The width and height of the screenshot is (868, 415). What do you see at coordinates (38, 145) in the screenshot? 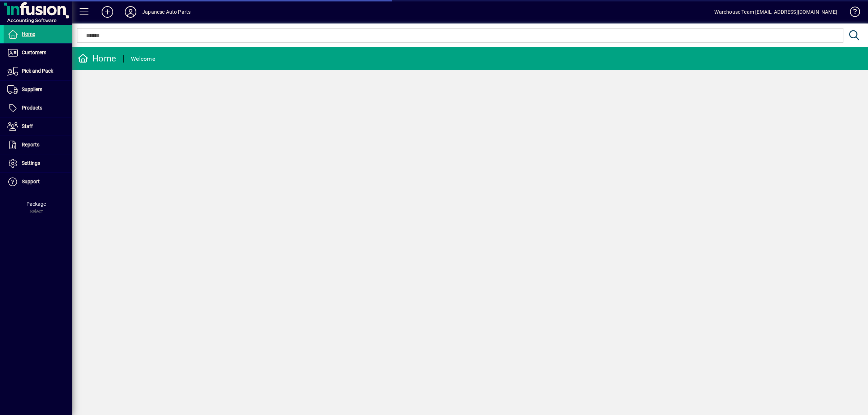
I see `a: Reports` at bounding box center [38, 145].